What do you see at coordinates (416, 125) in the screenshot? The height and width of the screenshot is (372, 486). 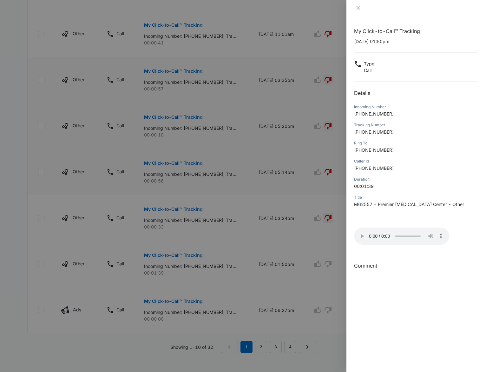 I see `div: Tracking Number` at bounding box center [416, 125].